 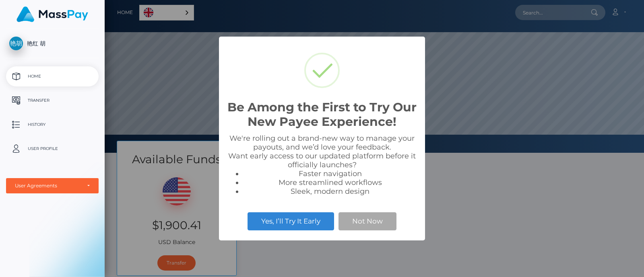 What do you see at coordinates (52, 185) in the screenshot?
I see `button: User Agreements` at bounding box center [52, 185].